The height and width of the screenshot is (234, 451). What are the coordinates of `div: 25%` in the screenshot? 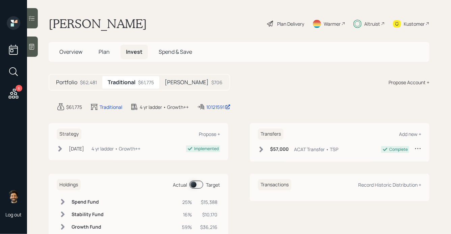 It's located at (187, 202).